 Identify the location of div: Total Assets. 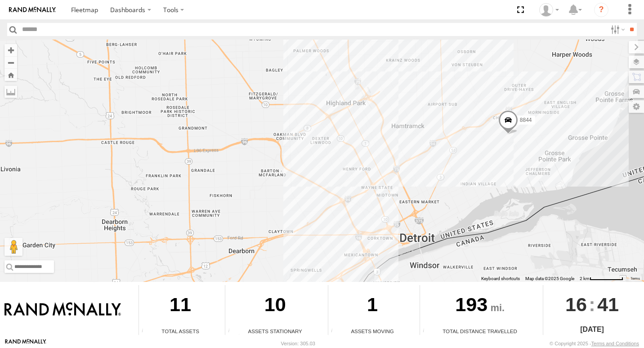
(181, 331).